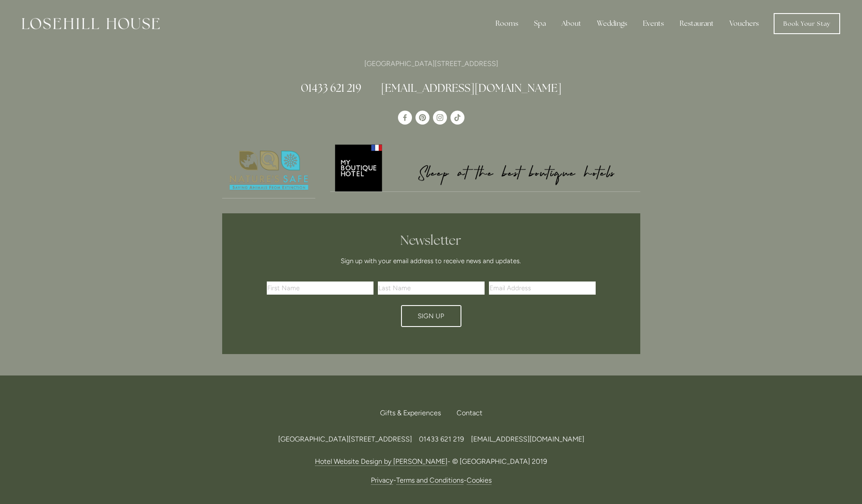  What do you see at coordinates (486, 168) in the screenshot?
I see `a: My Boutique Hotel - Logo` at bounding box center [486, 168].